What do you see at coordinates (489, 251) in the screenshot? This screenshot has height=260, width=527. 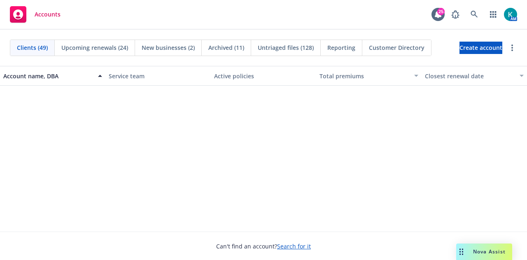 I see `span: Nova Assist` at bounding box center [489, 251].